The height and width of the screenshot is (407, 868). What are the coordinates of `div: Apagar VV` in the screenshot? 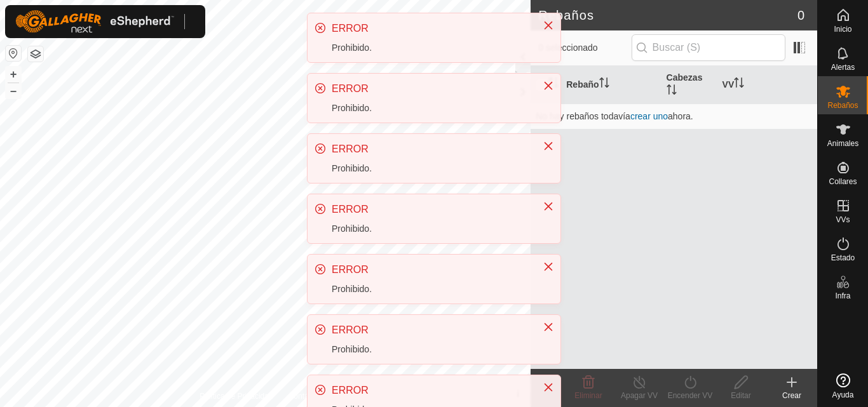 It's located at (640, 395).